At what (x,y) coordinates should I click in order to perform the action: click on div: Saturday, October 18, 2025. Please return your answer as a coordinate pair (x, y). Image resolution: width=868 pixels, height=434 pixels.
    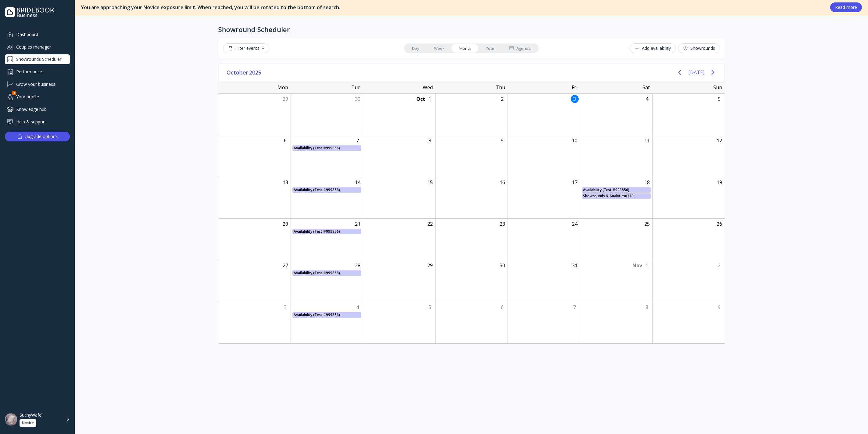
    Looking at the image, I should click on (647, 182).